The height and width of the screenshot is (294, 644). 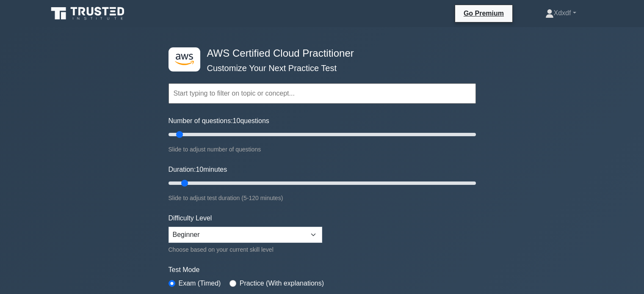 I want to click on label: Number of questions: questions, so click(x=219, y=121).